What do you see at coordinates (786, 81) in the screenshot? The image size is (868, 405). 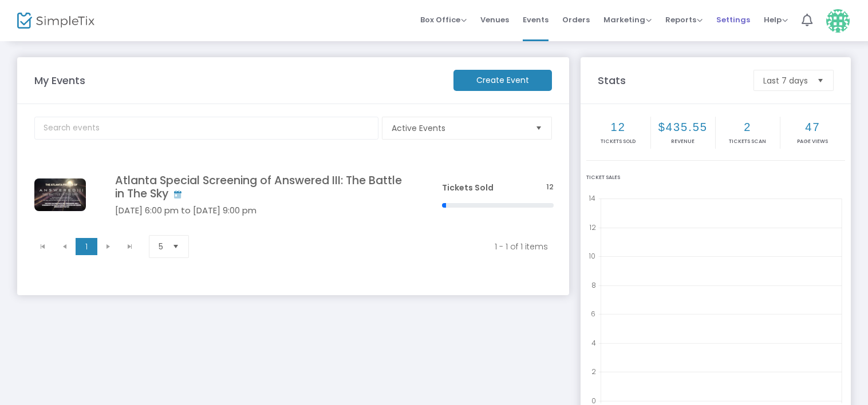 I see `span: Last 7 days` at bounding box center [786, 81].